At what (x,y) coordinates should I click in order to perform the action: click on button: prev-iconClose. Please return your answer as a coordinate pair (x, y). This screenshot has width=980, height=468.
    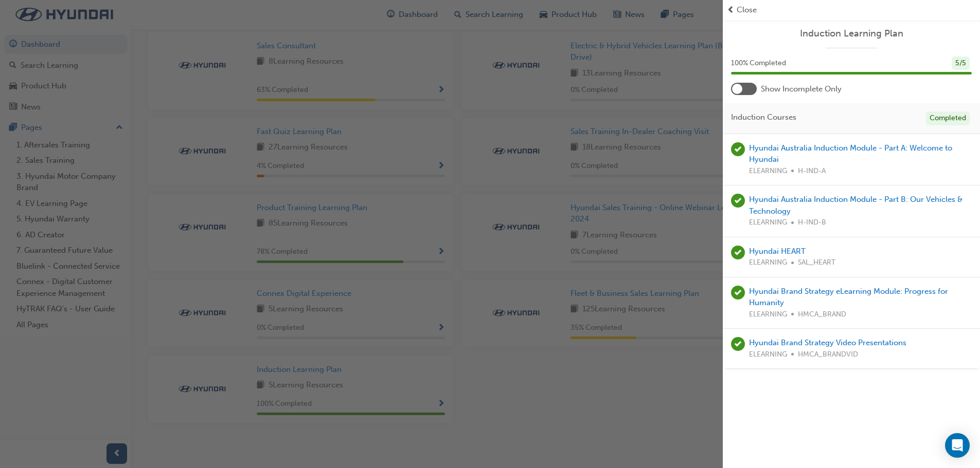
    Looking at the image, I should click on (851, 9).